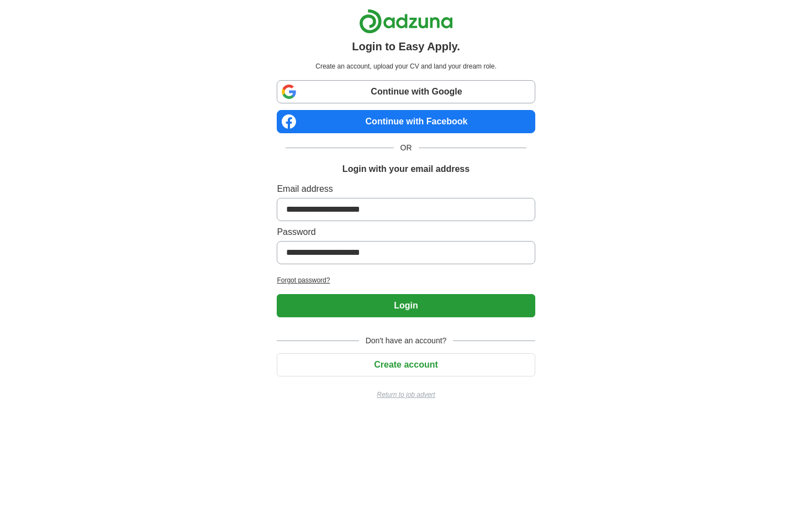 This screenshot has height=508, width=812. I want to click on h1: Login to Easy Apply., so click(406, 46).